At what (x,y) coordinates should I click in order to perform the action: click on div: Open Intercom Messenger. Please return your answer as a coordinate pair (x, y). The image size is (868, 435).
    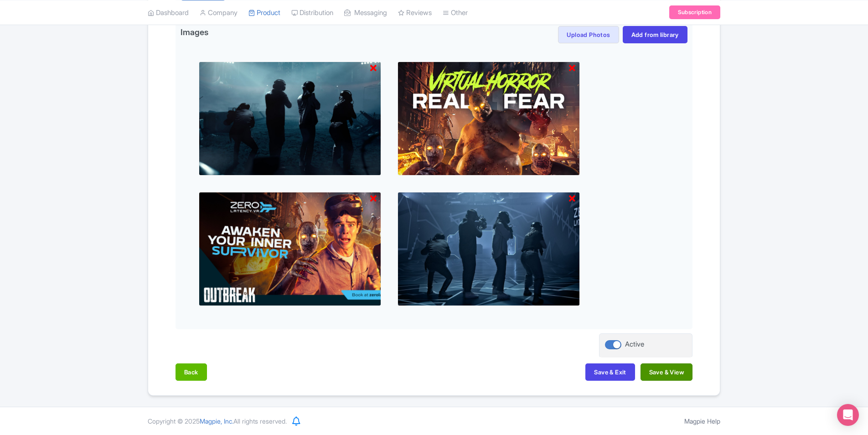
    Looking at the image, I should click on (848, 415).